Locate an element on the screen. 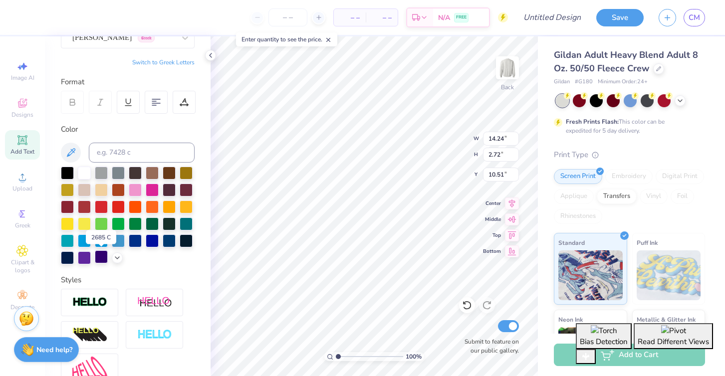 This screenshot has width=725, height=376. div: Embroidery is located at coordinates (629, 177).